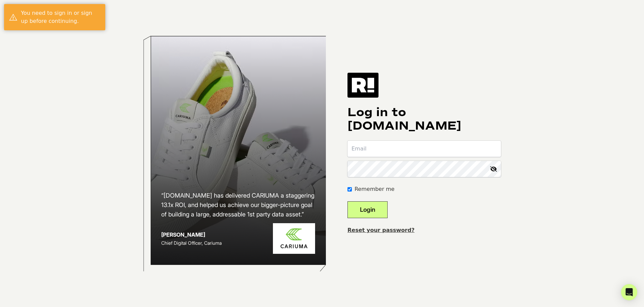 The image size is (644, 307). What do you see at coordinates (294, 239) in the screenshot?
I see `img: Cariuma` at bounding box center [294, 239].